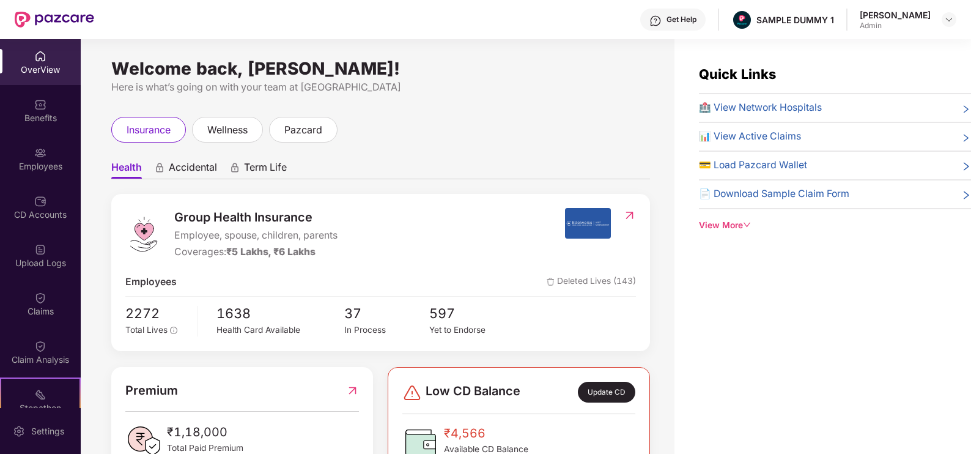 This screenshot has height=454, width=971. I want to click on img: svg+xml;base64,PHN2ZyB4bWxucz0iaHR0cDovL3d3dy53My5vcmcvMjAwMC9zdmciIHdpZHRoPSIyMSIgaGVpZ2h0PSIyMC..., so click(40, 395).